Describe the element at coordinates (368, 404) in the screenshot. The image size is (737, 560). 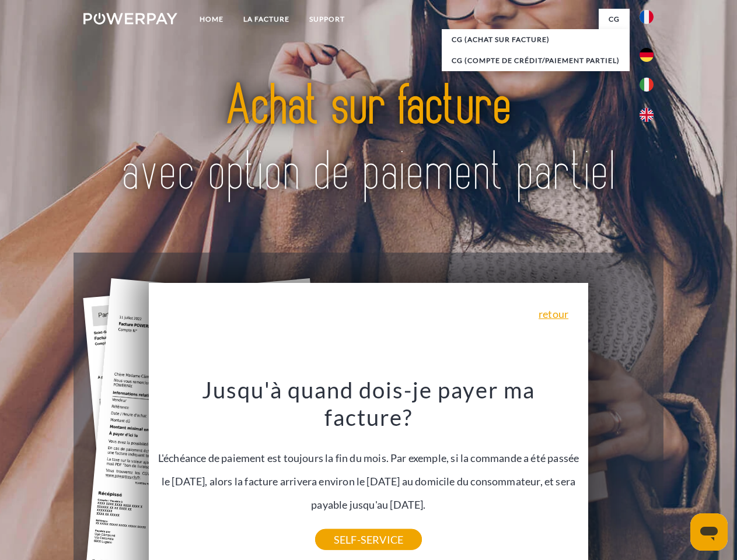
I see `h3: Jusqu'à quand dois-je payer ma facture?` at that location.